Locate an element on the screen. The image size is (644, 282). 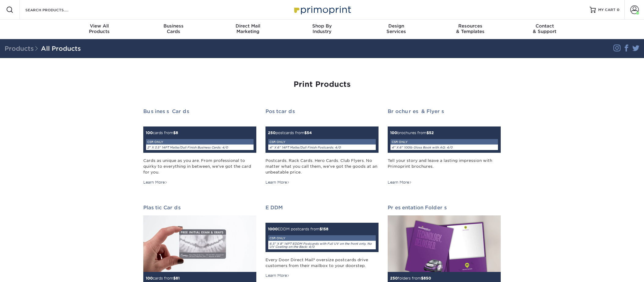
span: 8 is located at coordinates (200, 140).